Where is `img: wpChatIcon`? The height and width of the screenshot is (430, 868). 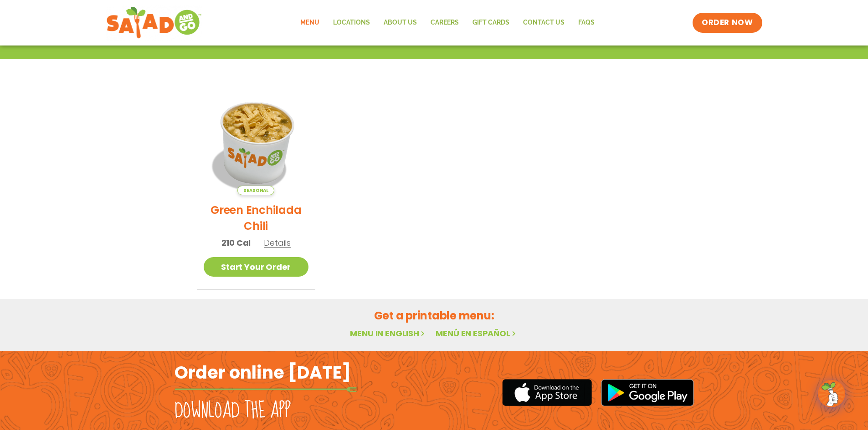 img: wpChatIcon is located at coordinates (832, 394).